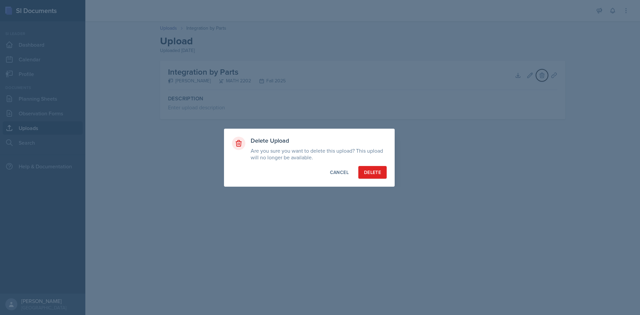 The image size is (640, 315). Describe the element at coordinates (372, 172) in the screenshot. I see `div: Delete` at that location.